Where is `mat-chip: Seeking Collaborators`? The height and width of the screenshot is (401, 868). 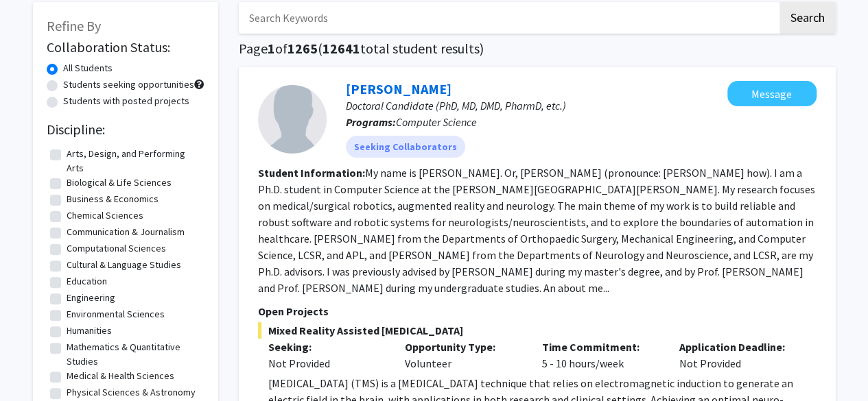
mat-chip: Seeking Collaborators is located at coordinates (405, 147).